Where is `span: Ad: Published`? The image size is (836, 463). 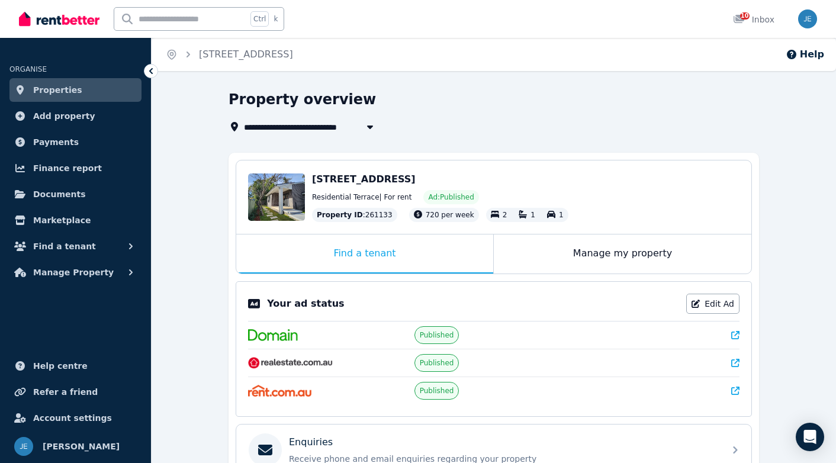
span: Ad: Published is located at coordinates (450, 197).